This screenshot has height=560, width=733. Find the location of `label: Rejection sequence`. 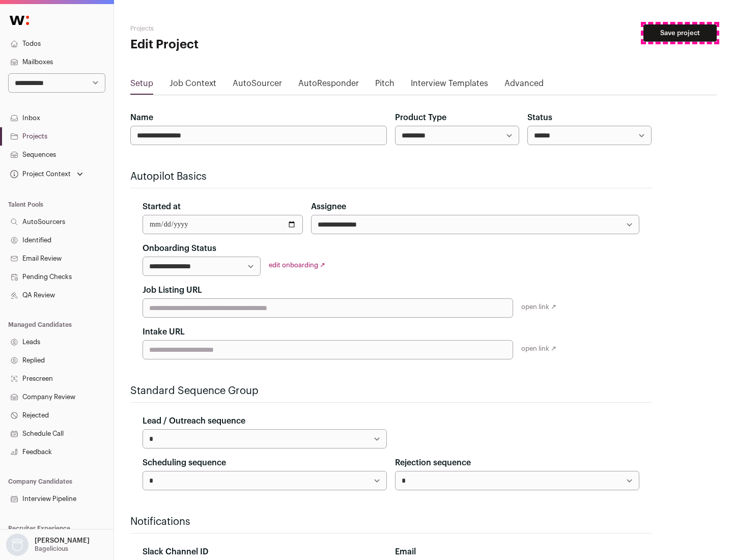

label: Rejection sequence is located at coordinates (432, 463).